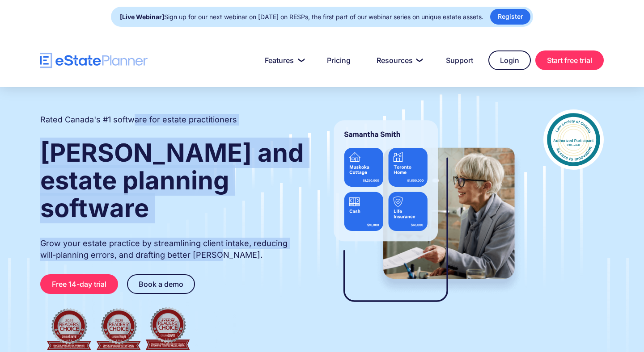 This screenshot has height=352, width=644. What do you see at coordinates (172, 249) in the screenshot?
I see `p: Grow your estate practice by streamlining client intake, reducing will-planning errors, and draft...` at bounding box center [172, 249].